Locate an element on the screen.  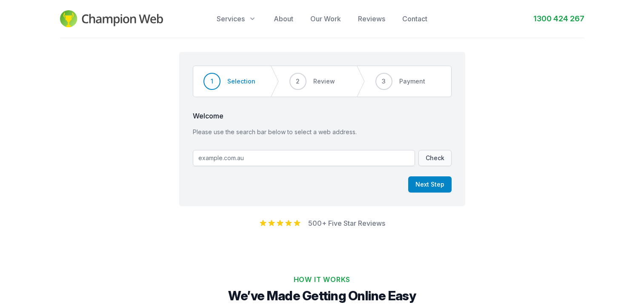
a: Reviews is located at coordinates (372, 19).